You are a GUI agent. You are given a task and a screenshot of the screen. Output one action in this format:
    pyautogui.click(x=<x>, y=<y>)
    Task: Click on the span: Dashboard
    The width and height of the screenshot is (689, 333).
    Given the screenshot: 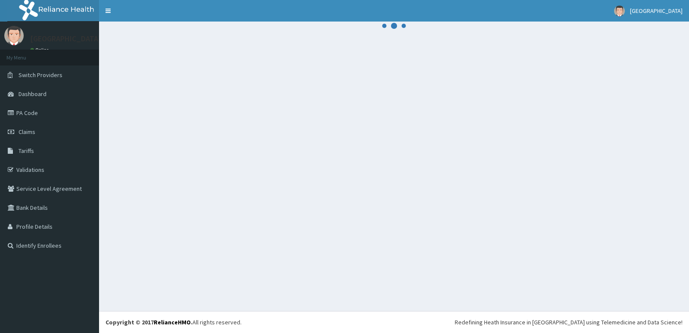 What is the action you would take?
    pyautogui.click(x=32, y=94)
    